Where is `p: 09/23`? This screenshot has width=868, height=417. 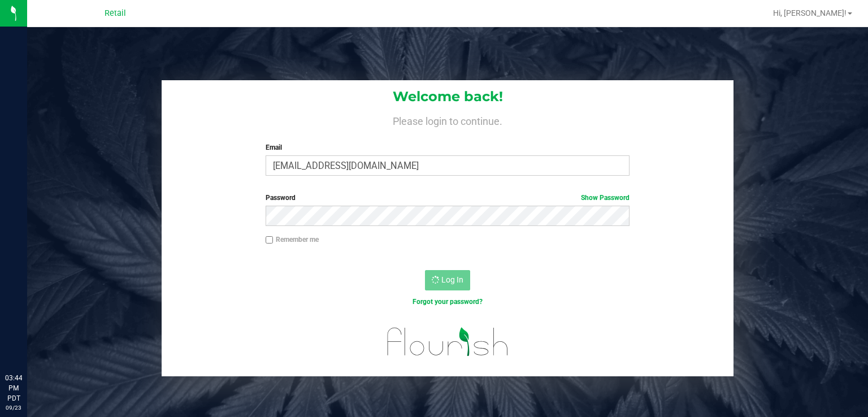
p: 09/23 is located at coordinates (13, 407).